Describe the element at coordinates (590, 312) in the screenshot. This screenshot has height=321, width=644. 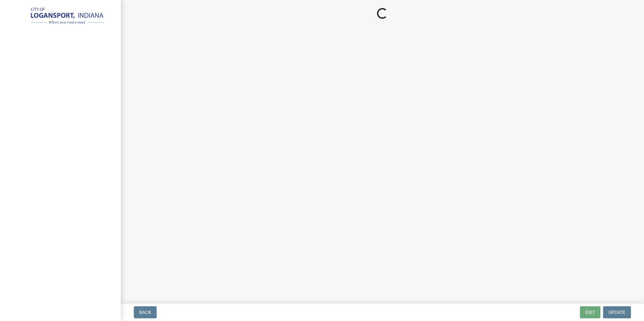
I see `button: Exit` at that location.